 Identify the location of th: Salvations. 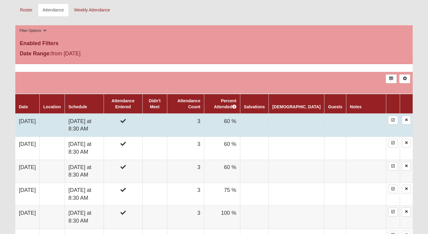
(254, 104).